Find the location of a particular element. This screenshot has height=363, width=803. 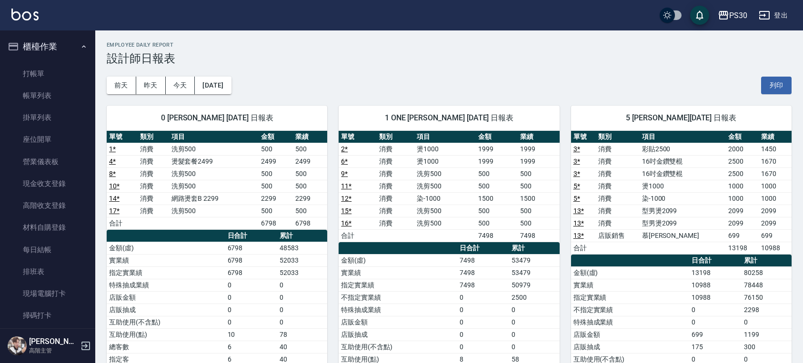

a: 座位開單 is located at coordinates (48, 140).